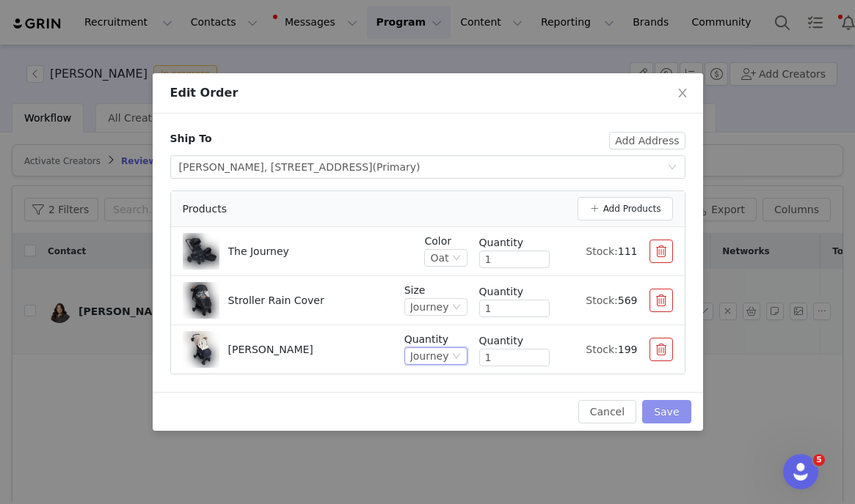 The width and height of the screenshot is (855, 504). What do you see at coordinates (647, 141) in the screenshot?
I see `button: Add Address` at bounding box center [647, 141].